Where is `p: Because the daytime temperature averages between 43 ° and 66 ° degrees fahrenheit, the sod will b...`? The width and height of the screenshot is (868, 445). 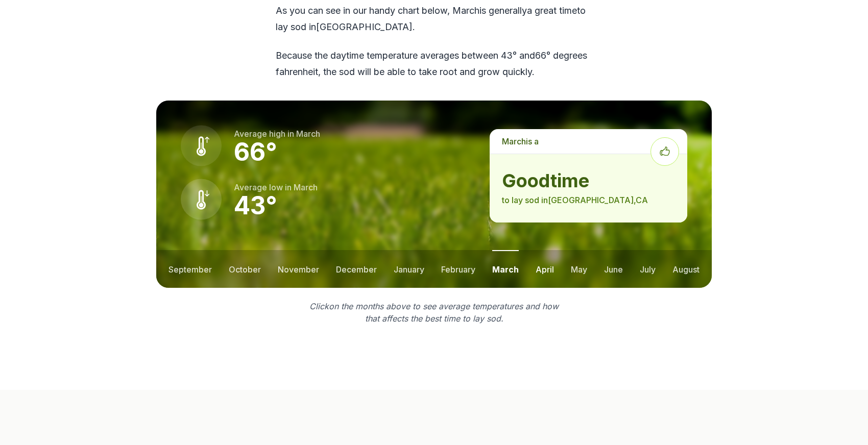 p: Because the daytime temperature averages between 43 ° and 66 ° degrees fahrenheit, the sod will b... is located at coordinates (434, 63).